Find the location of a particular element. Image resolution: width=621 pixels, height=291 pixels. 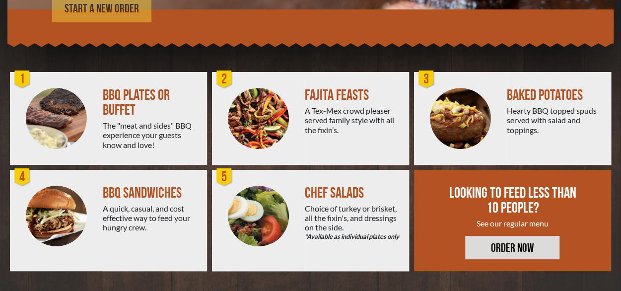

span: START A NEW ORDER is located at coordinates (102, 9).